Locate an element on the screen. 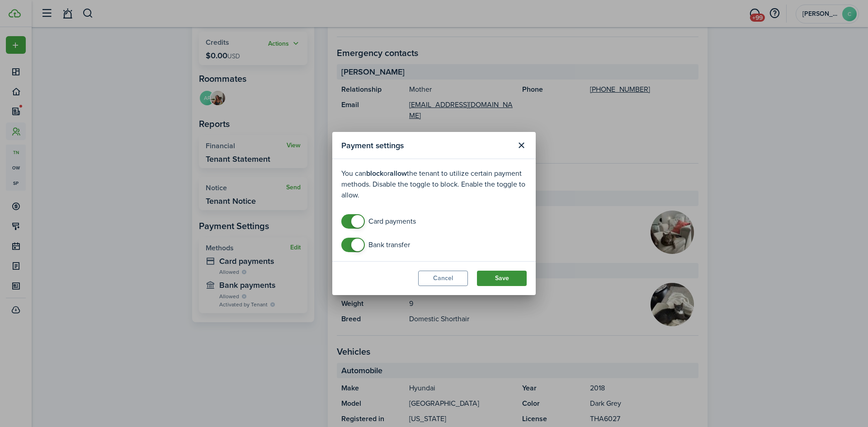 Image resolution: width=868 pixels, height=427 pixels. p: You can or the tenant to utilize certain payment methods. Disable the toggle to block. Enable the... is located at coordinates (434, 184).